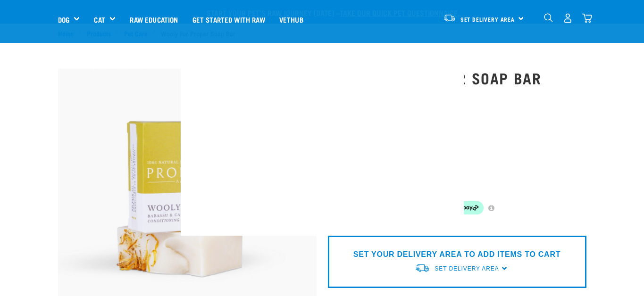 The height and width of the screenshot is (296, 644). What do you see at coordinates (229, 20) in the screenshot?
I see `a: Get started with Raw` at bounding box center [229, 20].